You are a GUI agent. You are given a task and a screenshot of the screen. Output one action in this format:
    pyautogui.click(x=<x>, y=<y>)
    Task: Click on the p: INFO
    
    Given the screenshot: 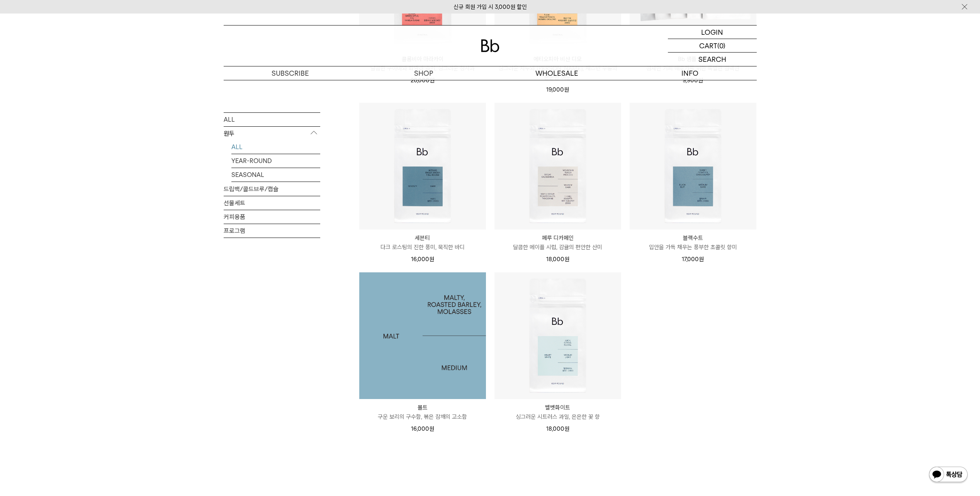 What is the action you would take?
    pyautogui.click(x=689, y=73)
    